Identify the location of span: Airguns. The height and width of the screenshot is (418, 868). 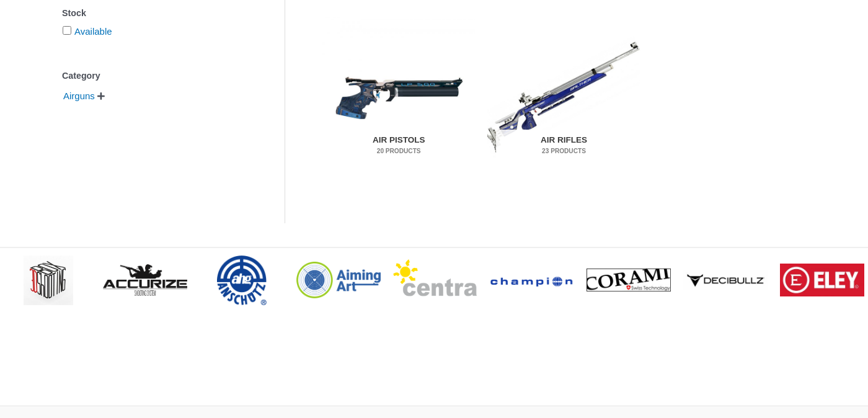
(79, 96).